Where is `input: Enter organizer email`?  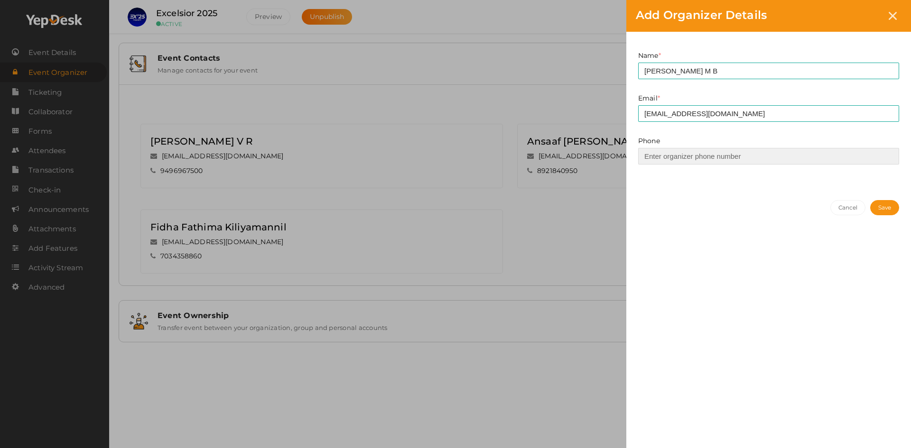 input: Enter organizer email is located at coordinates (768, 113).